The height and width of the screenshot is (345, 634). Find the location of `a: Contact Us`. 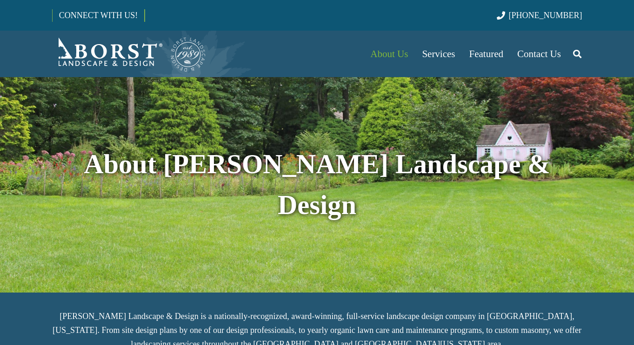

a: Contact Us is located at coordinates (539, 54).